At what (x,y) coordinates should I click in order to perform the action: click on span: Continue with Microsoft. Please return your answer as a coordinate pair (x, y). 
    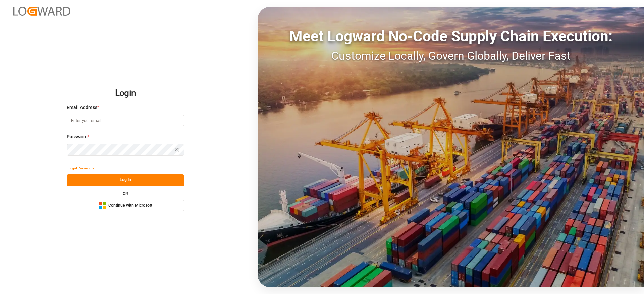
    Looking at the image, I should click on (130, 205).